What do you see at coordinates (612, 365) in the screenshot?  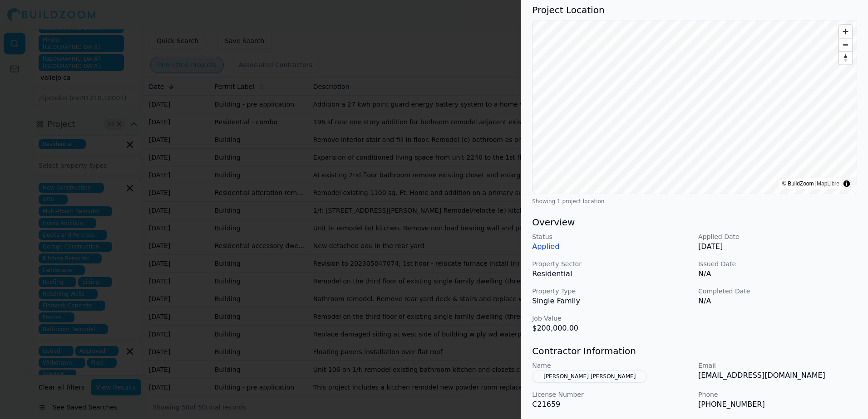 I see `p: Name` at bounding box center [612, 365].